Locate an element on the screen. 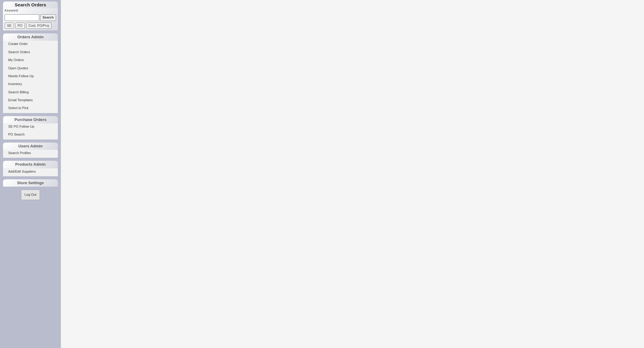  a: Open Quotes is located at coordinates (30, 68).